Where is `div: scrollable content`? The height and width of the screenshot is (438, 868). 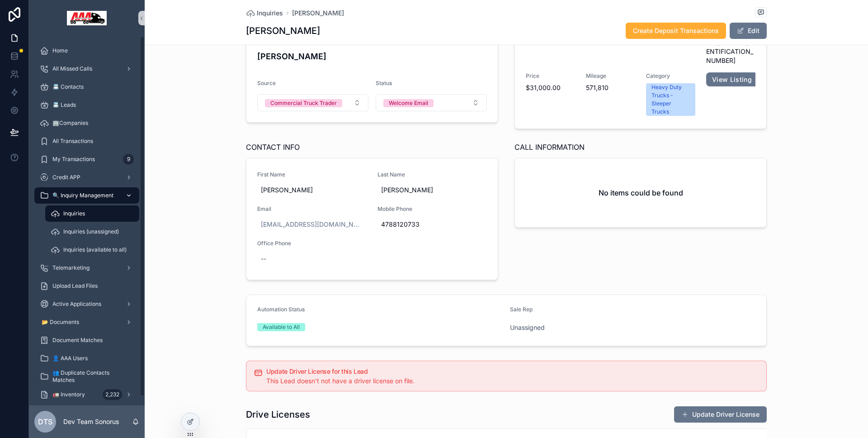 div: scrollable content is located at coordinates (87, 221).